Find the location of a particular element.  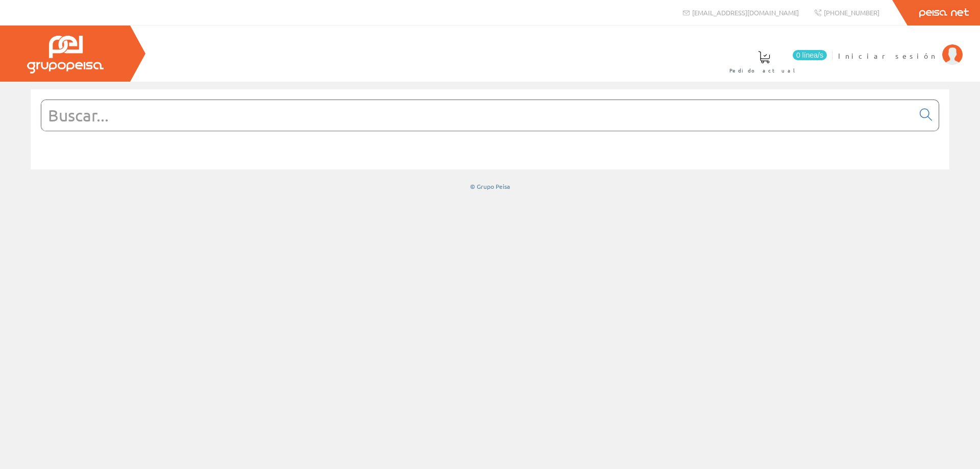

span: 0 línea/s is located at coordinates (809, 55).